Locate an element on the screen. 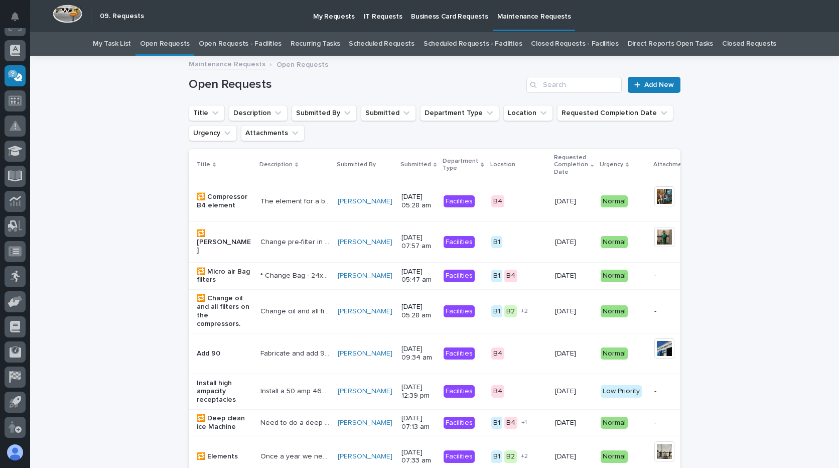  div: Search is located at coordinates (574, 85).